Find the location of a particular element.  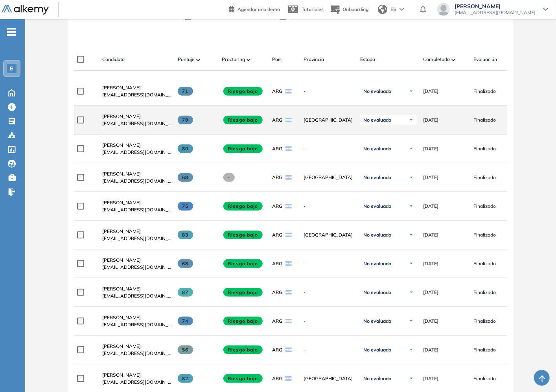

span: 87 is located at coordinates (185, 292).